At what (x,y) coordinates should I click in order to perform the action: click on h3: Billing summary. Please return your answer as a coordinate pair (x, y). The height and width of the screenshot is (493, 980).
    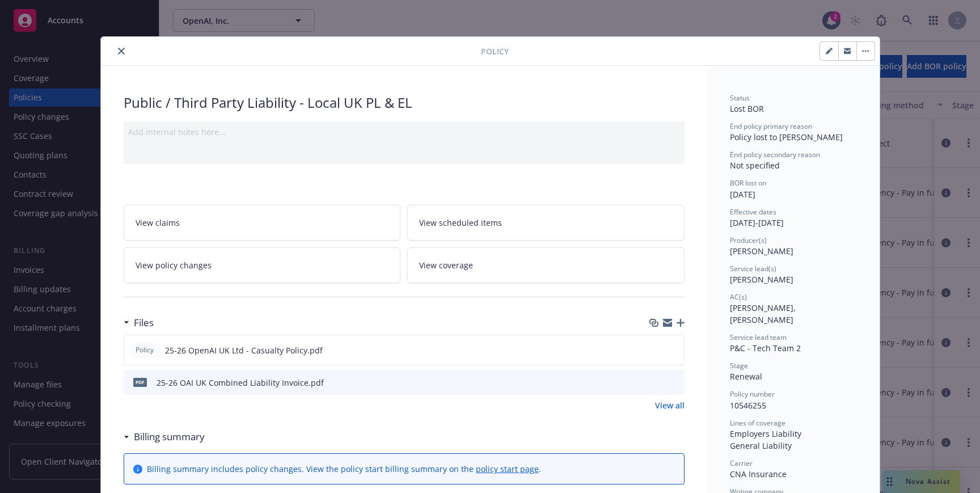
    Looking at the image, I should click on (169, 437).